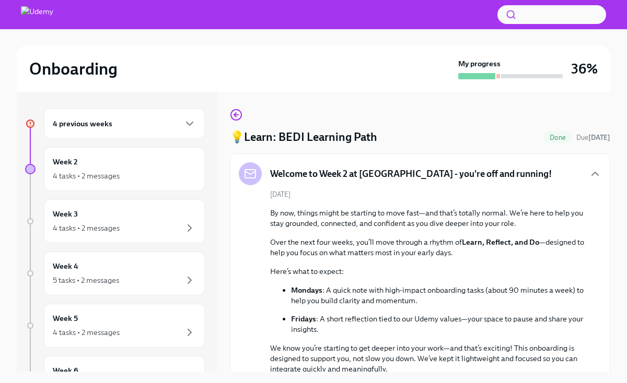 The width and height of the screenshot is (627, 383). Describe the element at coordinates (306, 290) in the screenshot. I see `strong: Mondays` at that location.